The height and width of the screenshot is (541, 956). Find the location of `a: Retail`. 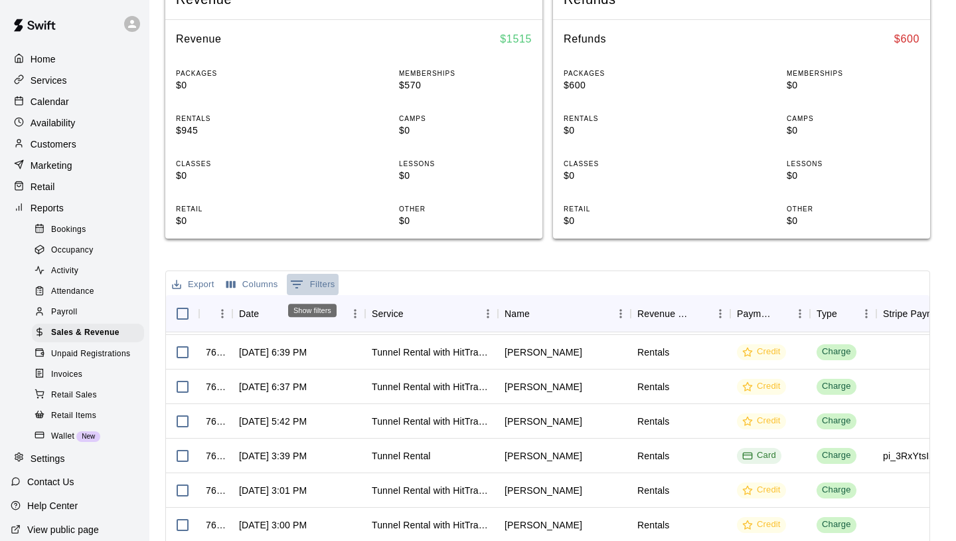

a: Retail is located at coordinates (74, 187).